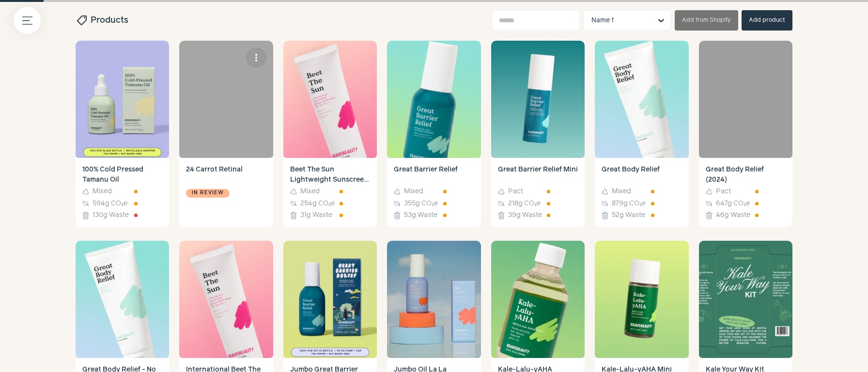  What do you see at coordinates (746, 99) in the screenshot?
I see `a: Great Body Relief (2024)` at bounding box center [746, 99].